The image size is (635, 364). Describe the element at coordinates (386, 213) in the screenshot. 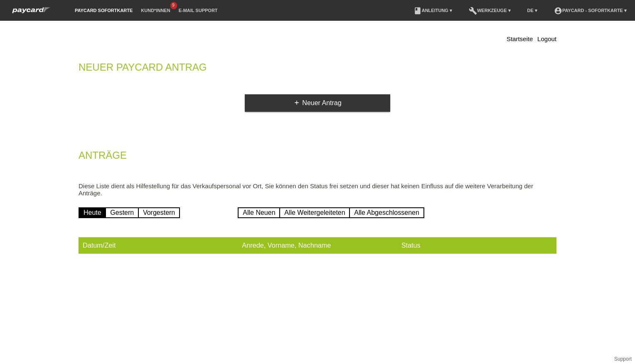

I see `a: Alle Abgeschlossenen` at that location.